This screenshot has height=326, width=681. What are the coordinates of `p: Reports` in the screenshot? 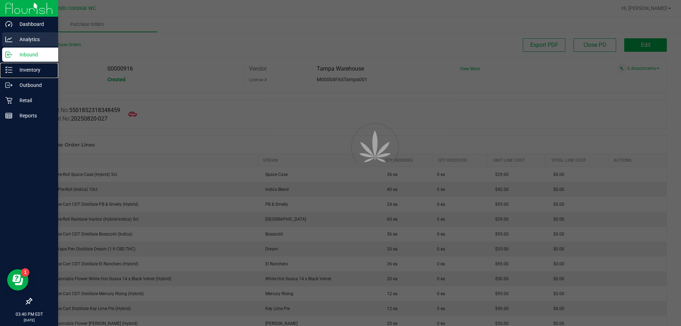 It's located at (34, 116).